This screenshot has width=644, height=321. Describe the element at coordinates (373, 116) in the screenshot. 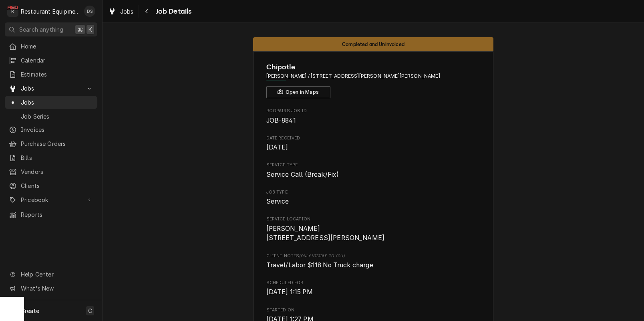

I see `div: Roopairs Job ID` at that location.